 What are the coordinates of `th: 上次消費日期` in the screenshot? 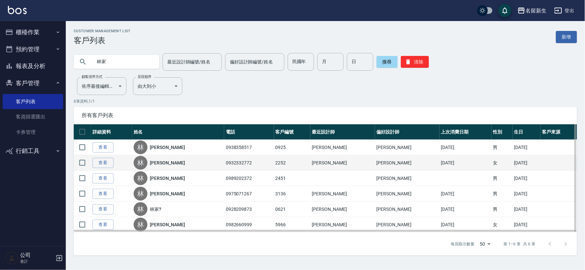 It's located at (465, 132).